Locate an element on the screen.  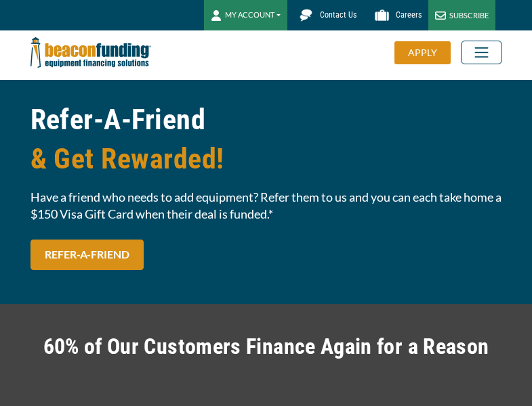
div: APPLY is located at coordinates (422, 53).